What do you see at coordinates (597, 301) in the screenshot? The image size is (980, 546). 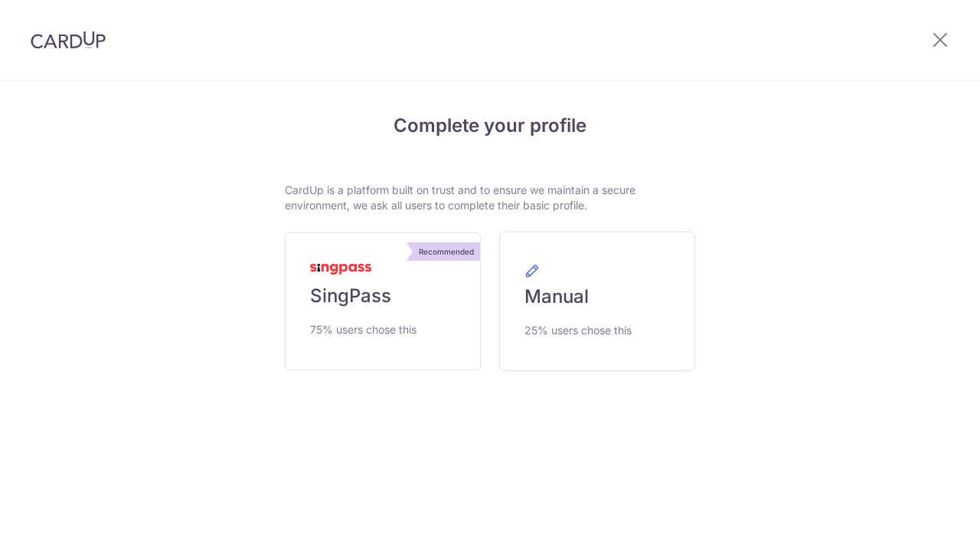 I see `a: Manual 25% users chose this` at bounding box center [597, 301].